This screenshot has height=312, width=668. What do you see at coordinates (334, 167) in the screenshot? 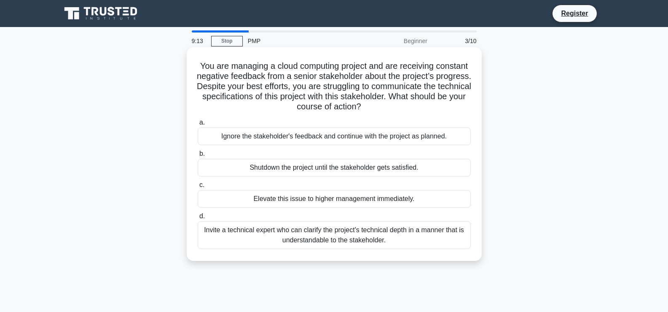
I see `div: Shutdown the project until the stakeholder gets satisfied.` at bounding box center [334, 167].